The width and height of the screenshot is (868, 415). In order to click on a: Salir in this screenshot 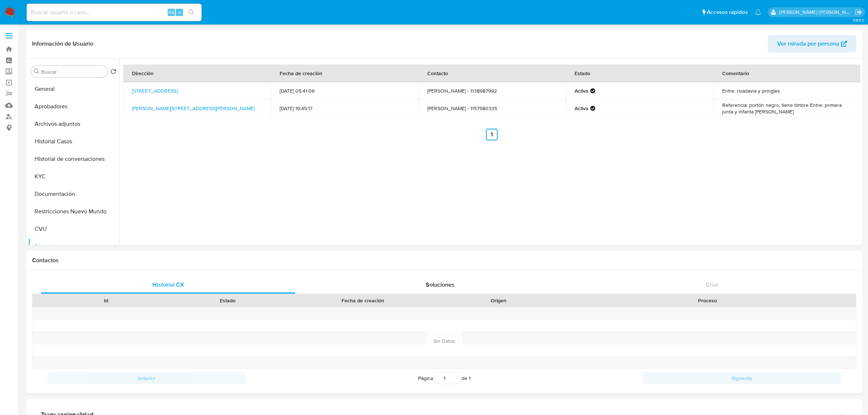, I will do `click(858, 12)`.